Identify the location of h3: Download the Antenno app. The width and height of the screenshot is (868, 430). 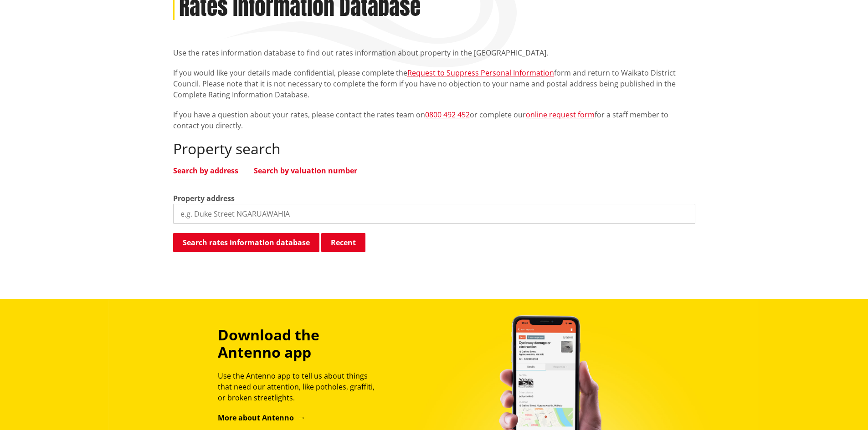
(300, 344).